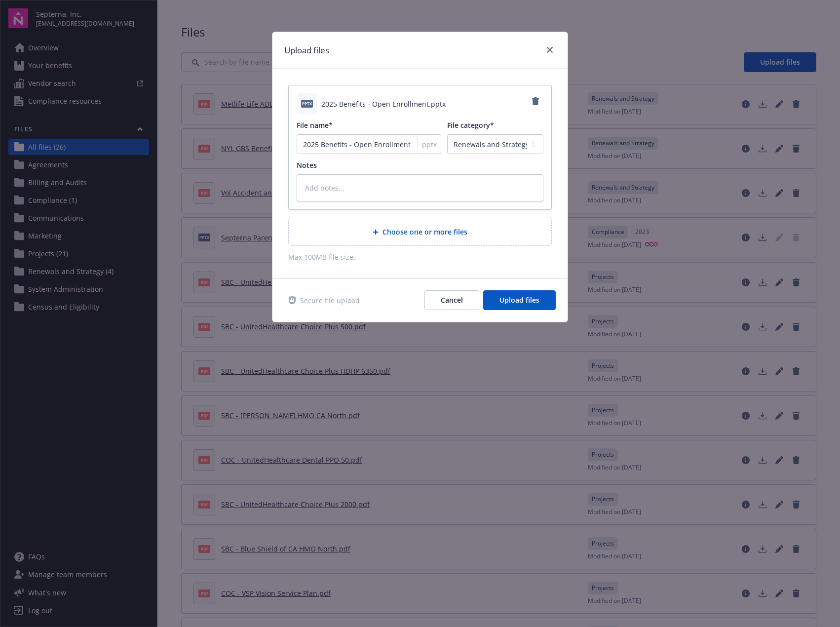 This screenshot has width=840, height=627. I want to click on a: close, so click(550, 49).